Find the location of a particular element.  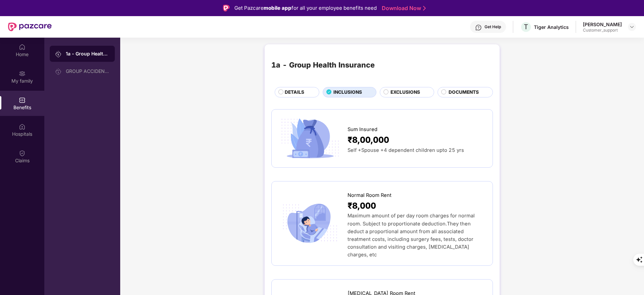

img: svg+xml;base64,PHN2ZyBpZD0iQmVuZWZpdHMiIHhtbG5zPSJodHRwOi8vd3d3LnczLm9yZy8yMDAwL3N2ZyIgd2lkdGg9Ij... is located at coordinates (22, 100).